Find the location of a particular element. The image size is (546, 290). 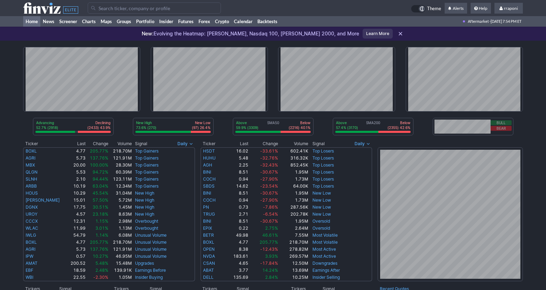

button: Bull is located at coordinates (501, 123).